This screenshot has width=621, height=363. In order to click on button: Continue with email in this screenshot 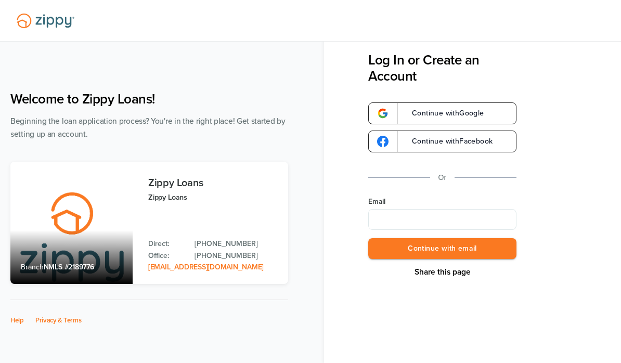, I will do `click(442, 249)`.